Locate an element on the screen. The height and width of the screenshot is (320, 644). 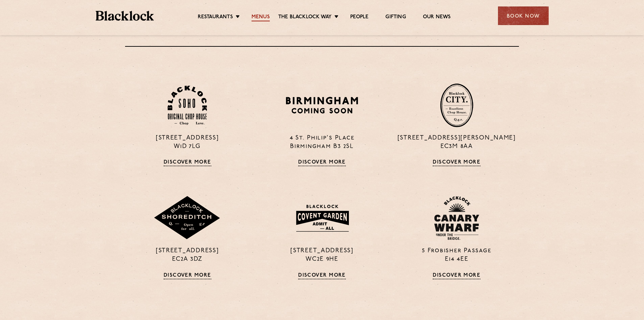
a: Restaurants is located at coordinates (215, 18).